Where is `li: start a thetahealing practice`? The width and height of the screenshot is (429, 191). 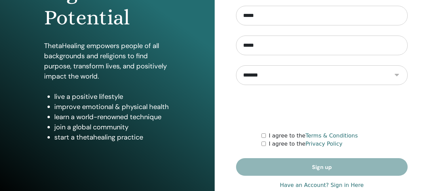 li: start a thetahealing practice is located at coordinates (112, 137).